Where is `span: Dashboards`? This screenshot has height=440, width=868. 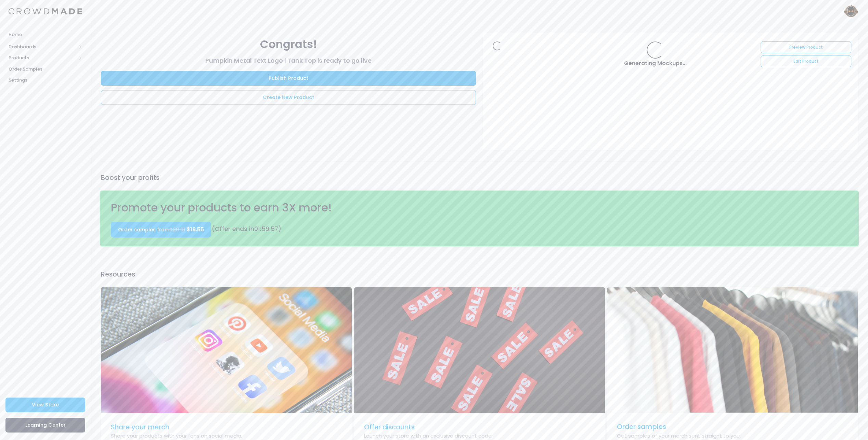
span: Dashboards is located at coordinates (42, 47).